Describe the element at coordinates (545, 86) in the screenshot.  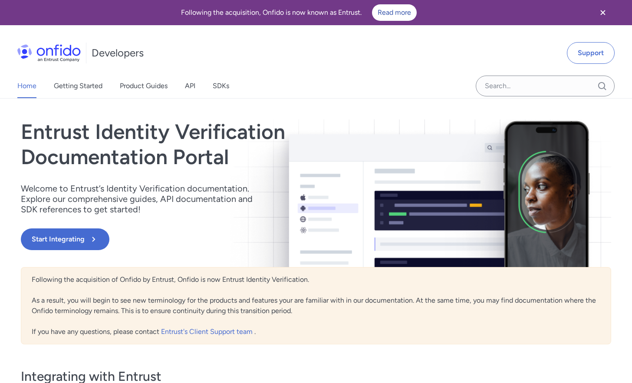
I see `input: Onfido search input field` at that location.